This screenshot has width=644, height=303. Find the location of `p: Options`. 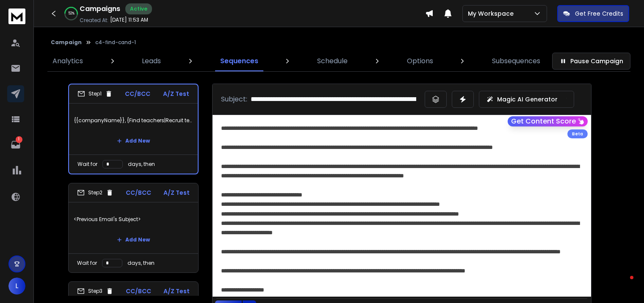

p: Options is located at coordinates (420, 61).